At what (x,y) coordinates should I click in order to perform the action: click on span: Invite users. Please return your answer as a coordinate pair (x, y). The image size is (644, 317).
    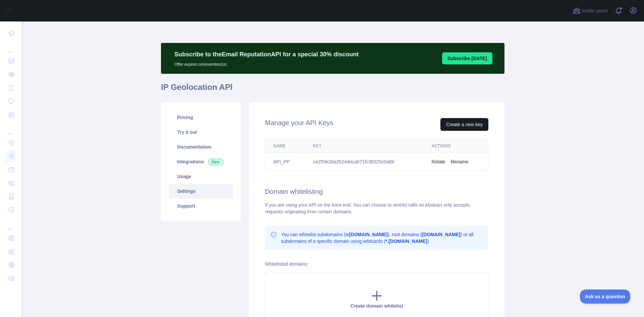
    Looking at the image, I should click on (595, 11).